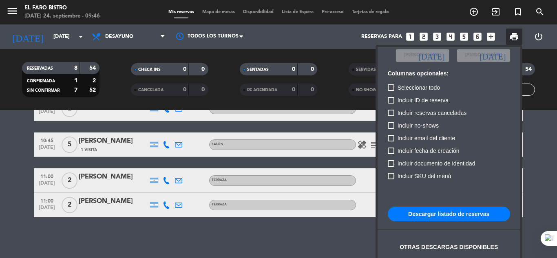 This screenshot has height=258, width=557. Describe the element at coordinates (449, 247) in the screenshot. I see `div: Otras descargas disponibles` at that location.